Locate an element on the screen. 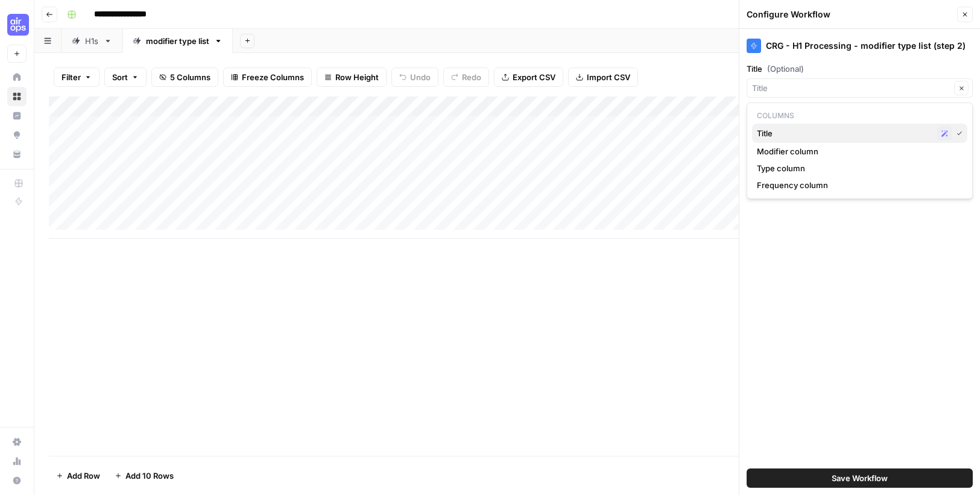 This screenshot has width=980, height=495. span: Import CSV is located at coordinates (608, 77).